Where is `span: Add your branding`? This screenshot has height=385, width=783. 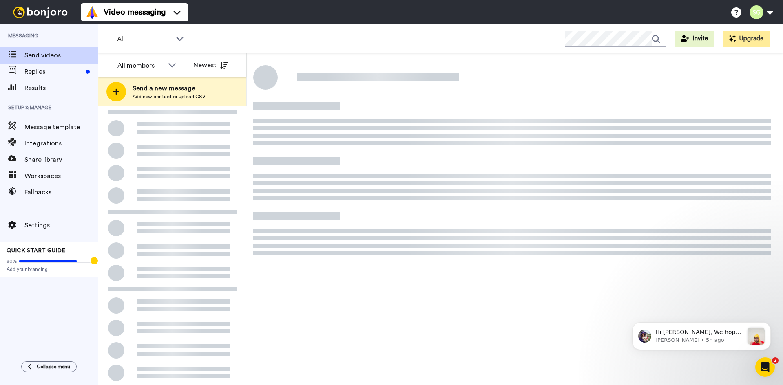 span: Add your branding is located at coordinates (49, 270).